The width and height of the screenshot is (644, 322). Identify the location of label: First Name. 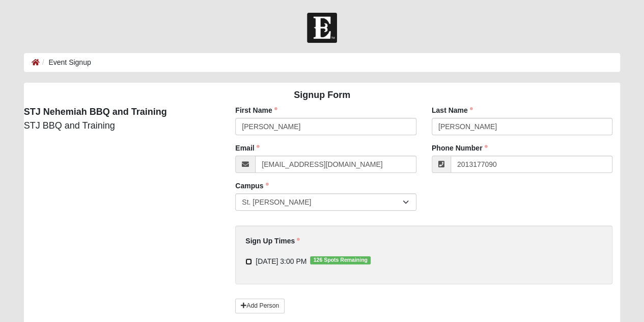
(256, 110).